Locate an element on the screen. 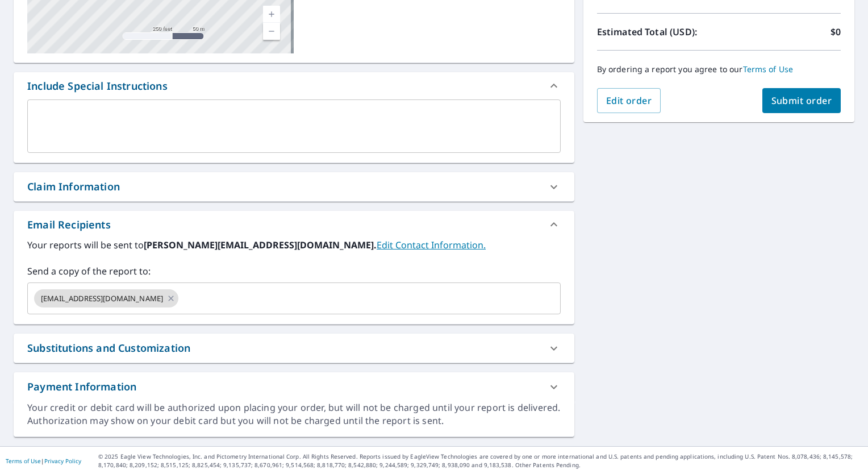 The image size is (868, 474). p: $0 is located at coordinates (836, 32).